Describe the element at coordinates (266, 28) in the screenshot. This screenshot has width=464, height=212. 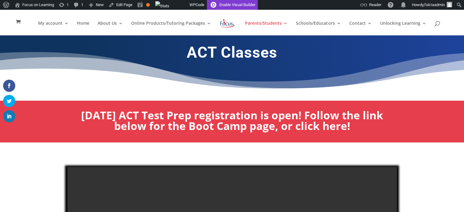
I see `a: Parents/Students` at that location.